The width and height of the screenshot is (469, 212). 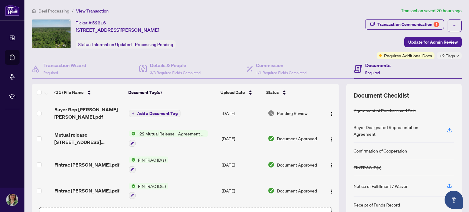 What do you see at coordinates (99, 23) in the screenshot?
I see `span: 52216` at bounding box center [99, 23].